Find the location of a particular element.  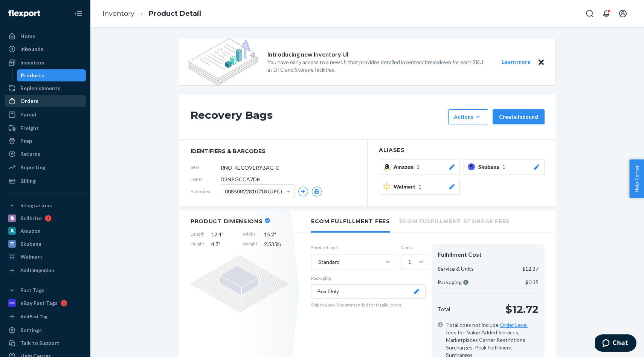

button: Box Only is located at coordinates (369, 292).